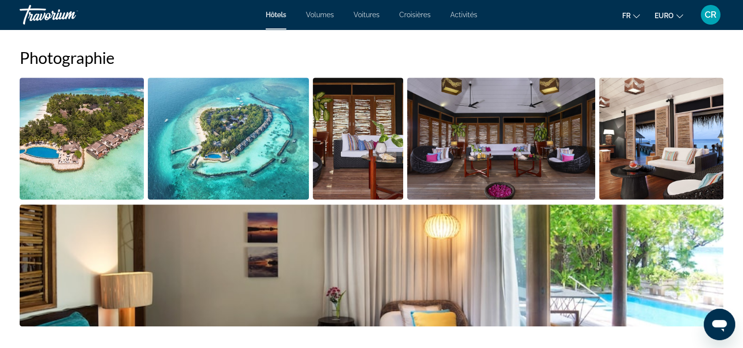 The width and height of the screenshot is (743, 348). Describe the element at coordinates (320, 15) in the screenshot. I see `span: Volumes` at that location.